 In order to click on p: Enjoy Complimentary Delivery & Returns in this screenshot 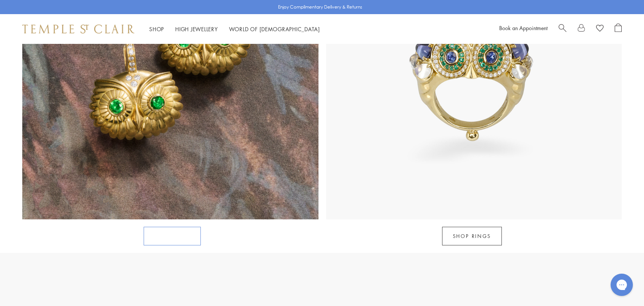, I will do `click(320, 7)`.